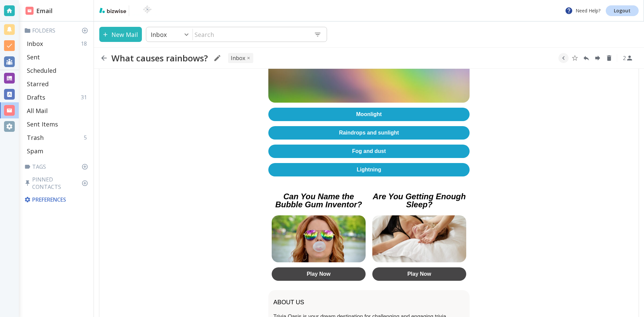 The width and height of the screenshot is (644, 317). I want to click on p: 31, so click(85, 97).